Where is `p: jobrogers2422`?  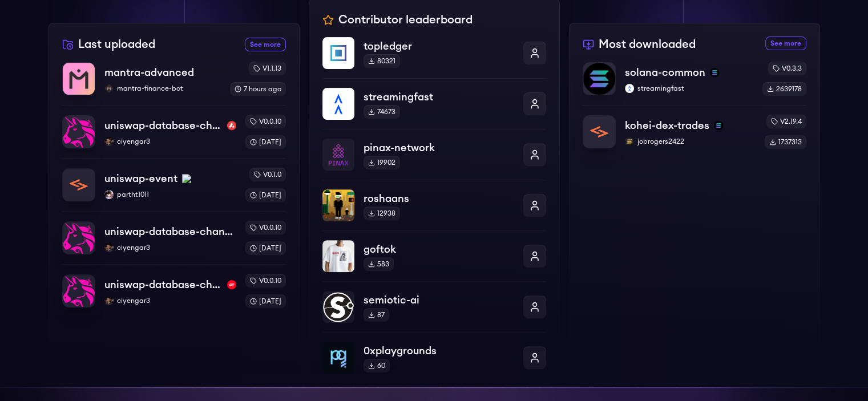
p: jobrogers2422 is located at coordinates (690, 141).